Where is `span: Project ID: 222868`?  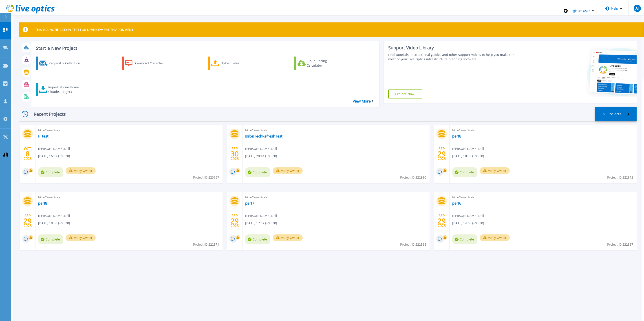
span: Project ID: 222868 is located at coordinates (413, 244).